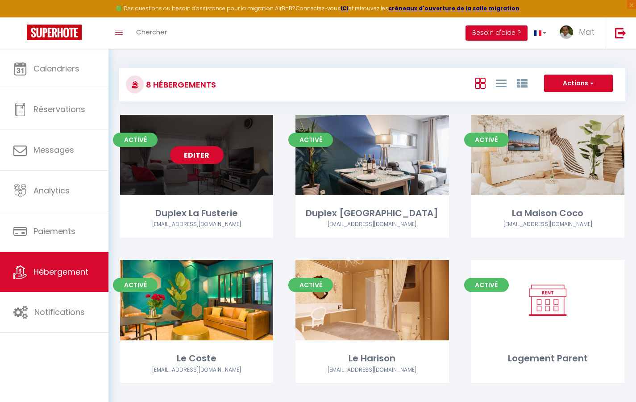  I want to click on img: logout, so click(621, 33).